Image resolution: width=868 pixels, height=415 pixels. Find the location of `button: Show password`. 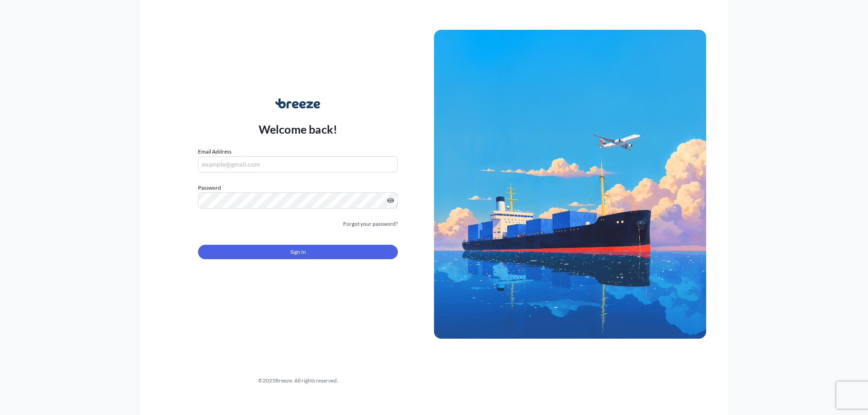

button: Show password is located at coordinates (391, 201).